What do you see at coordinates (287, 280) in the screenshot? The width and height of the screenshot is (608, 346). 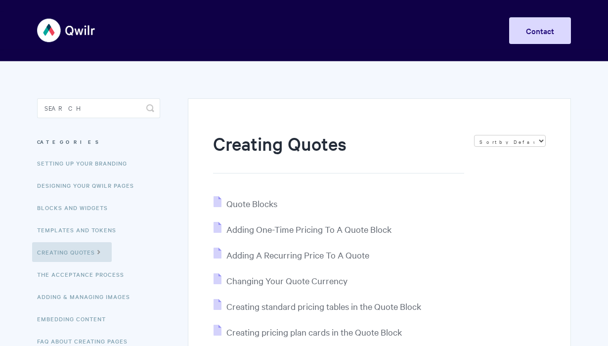 I see `span: Changing Your Quote Currency` at bounding box center [287, 280].